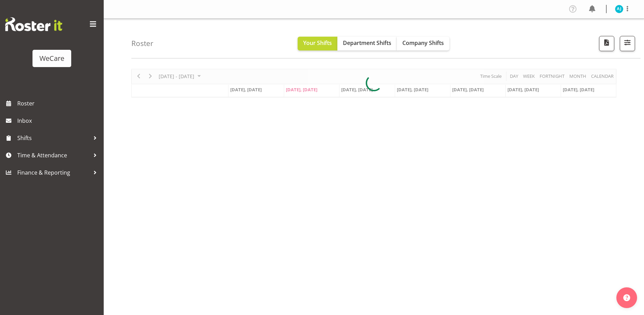 This screenshot has height=315, width=644. What do you see at coordinates (367, 43) in the screenshot?
I see `span: Department Shifts` at bounding box center [367, 43].